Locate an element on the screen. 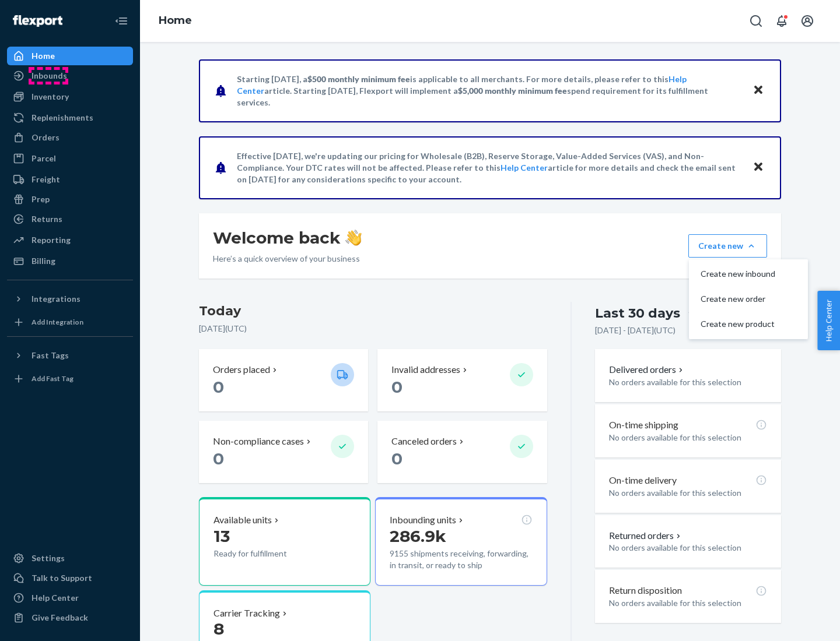  div: Add Integration is located at coordinates (58, 321).